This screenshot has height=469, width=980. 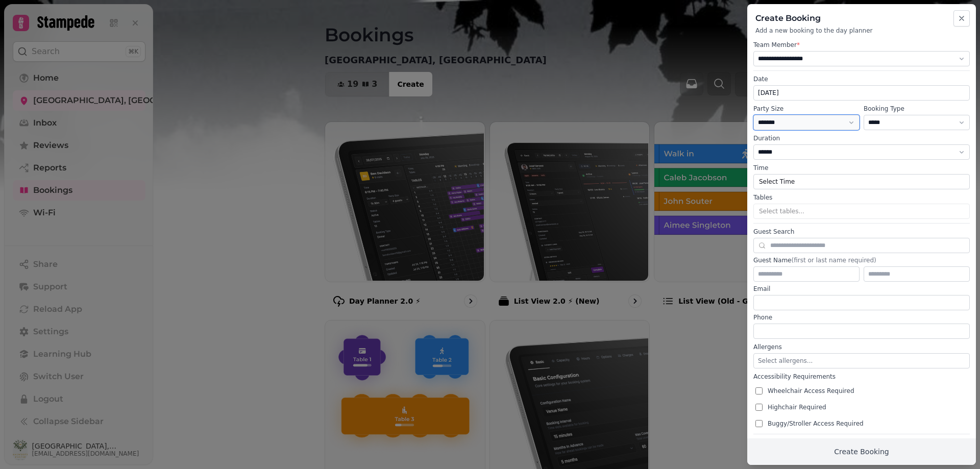 I want to click on input: Wheelchair Access Required, so click(x=758, y=391).